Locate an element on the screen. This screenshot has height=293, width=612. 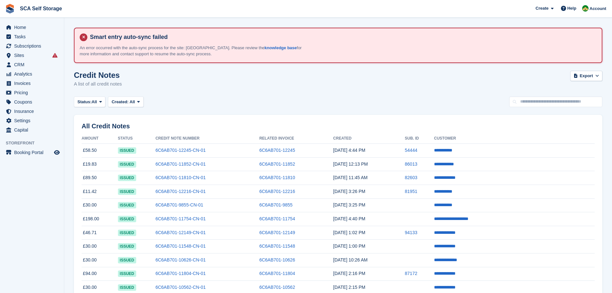
td: £198.00 is located at coordinates (100, 219).